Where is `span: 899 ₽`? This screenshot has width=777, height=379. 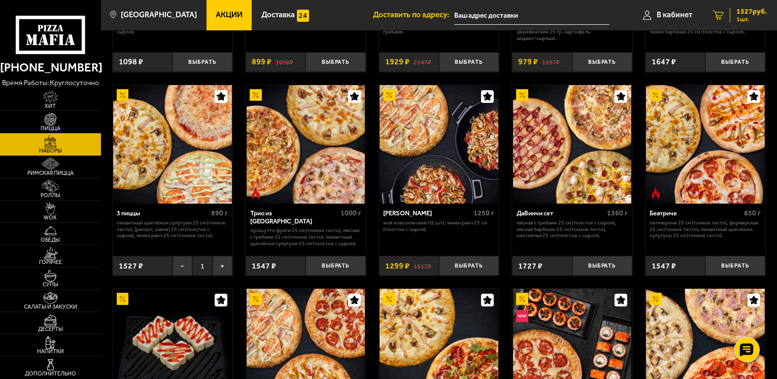 span: 899 ₽ is located at coordinates (261, 62).